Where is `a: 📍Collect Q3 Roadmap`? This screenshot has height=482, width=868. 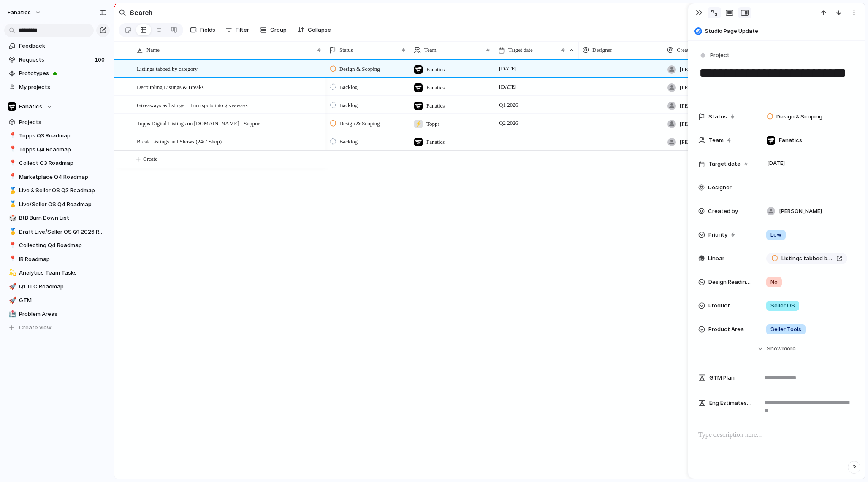 a: 📍Collect Q3 Roadmap is located at coordinates (57, 163).